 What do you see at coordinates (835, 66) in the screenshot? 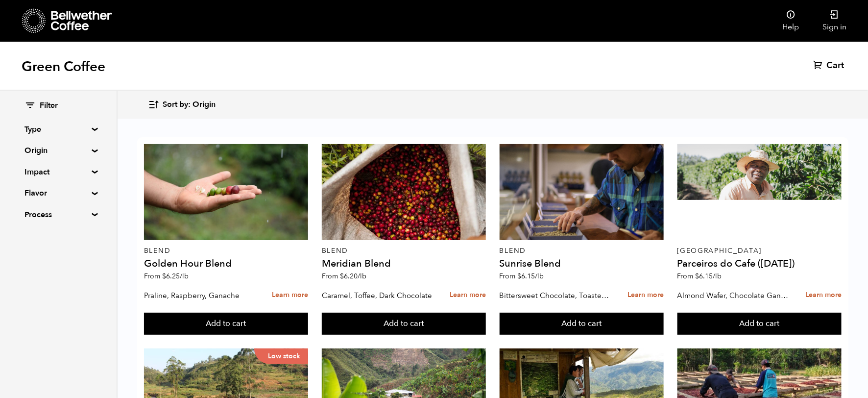
I see `span: Cart` at bounding box center [835, 66].